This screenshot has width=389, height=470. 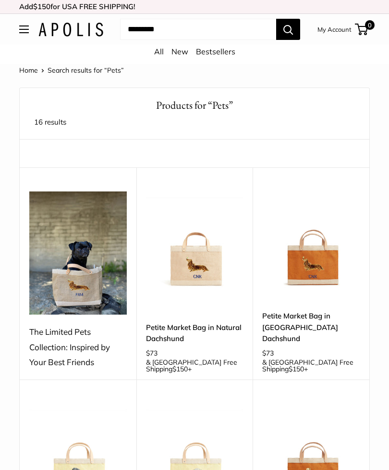 What do you see at coordinates (28, 70) in the screenshot?
I see `a: Home` at bounding box center [28, 70].